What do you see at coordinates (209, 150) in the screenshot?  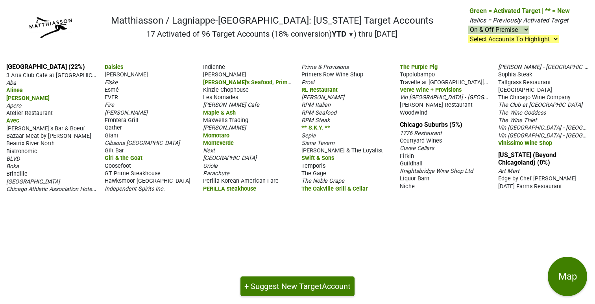 I see `span: Next` at bounding box center [209, 150].